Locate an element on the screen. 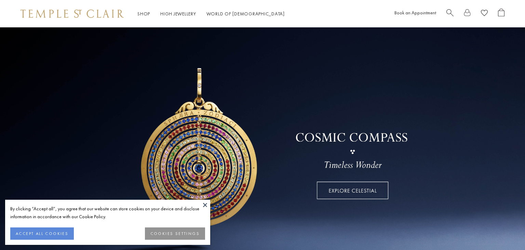 The image size is (525, 250). a: Book an Appointment is located at coordinates (415, 13).